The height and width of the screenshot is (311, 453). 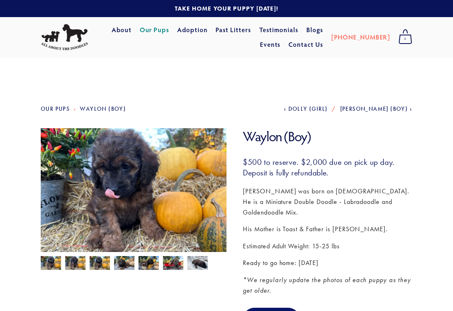 What do you see at coordinates (270, 44) in the screenshot?
I see `a: Events` at bounding box center [270, 44].